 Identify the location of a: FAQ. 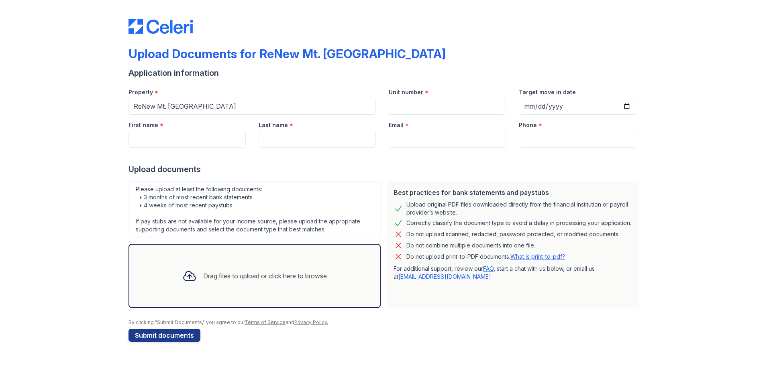
(488, 269).